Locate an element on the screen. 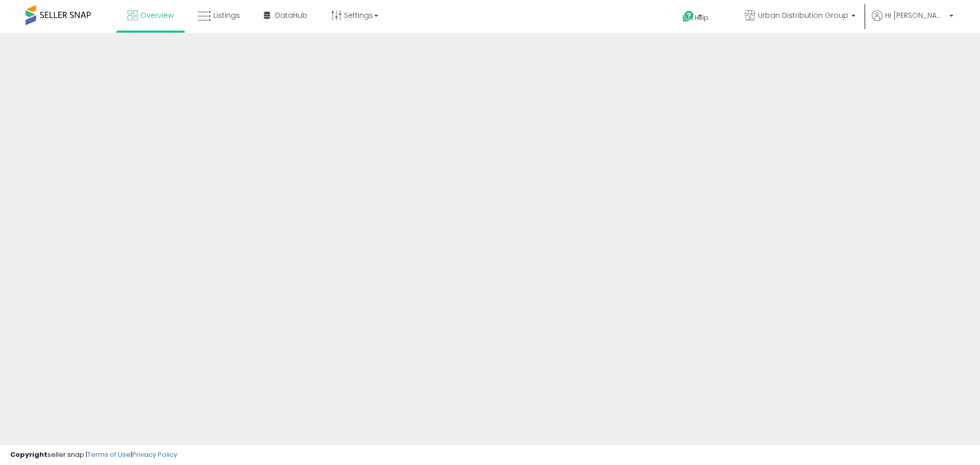 Image resolution: width=980 pixels, height=465 pixels. span: DataHub is located at coordinates (291, 16).